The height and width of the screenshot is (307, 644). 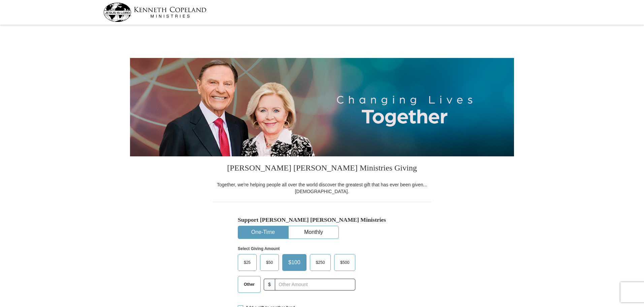 I want to click on div: Together, we're helping people all over the world discover the greatest gift that has ever been g..., so click(x=322, y=188).